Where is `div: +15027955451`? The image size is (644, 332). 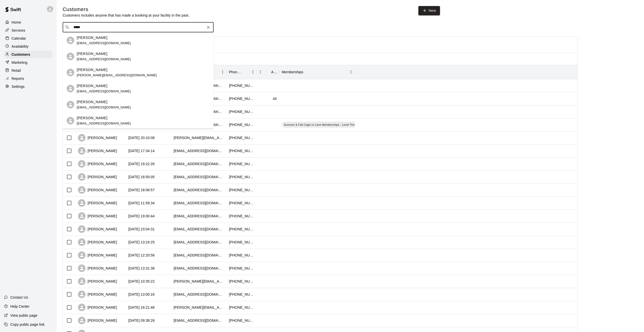 div: +15027955451 is located at coordinates (241, 203).